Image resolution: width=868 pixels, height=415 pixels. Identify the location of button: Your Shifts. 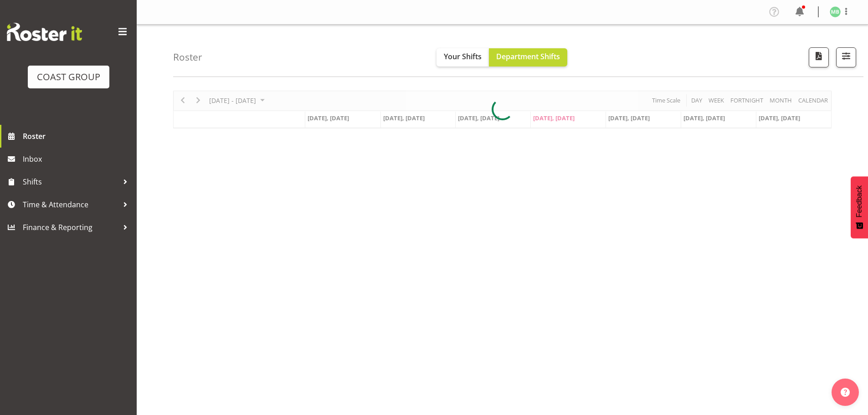
(462, 58).